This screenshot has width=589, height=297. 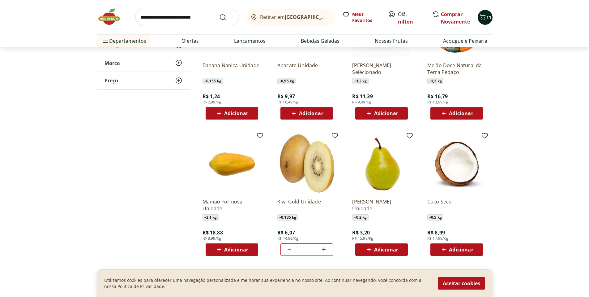 What do you see at coordinates (286, 81) in the screenshot?
I see `span: ~ 0,95 kg` at bounding box center [286, 81].